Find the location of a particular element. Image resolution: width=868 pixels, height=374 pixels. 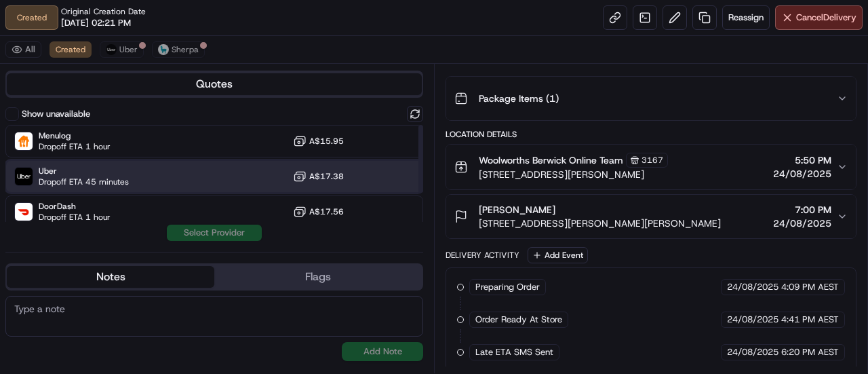

span: Preparing Order is located at coordinates (507, 287).